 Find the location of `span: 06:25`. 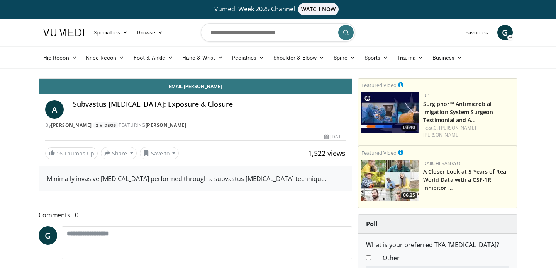

span: 06:25 is located at coordinates (409, 195).